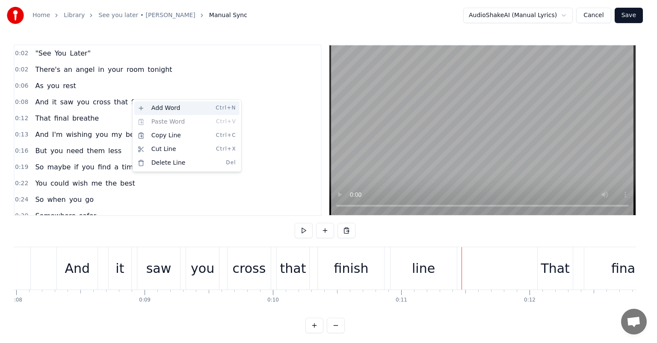 This screenshot has height=343, width=657. I want to click on span: Ctrl+C, so click(226, 136).